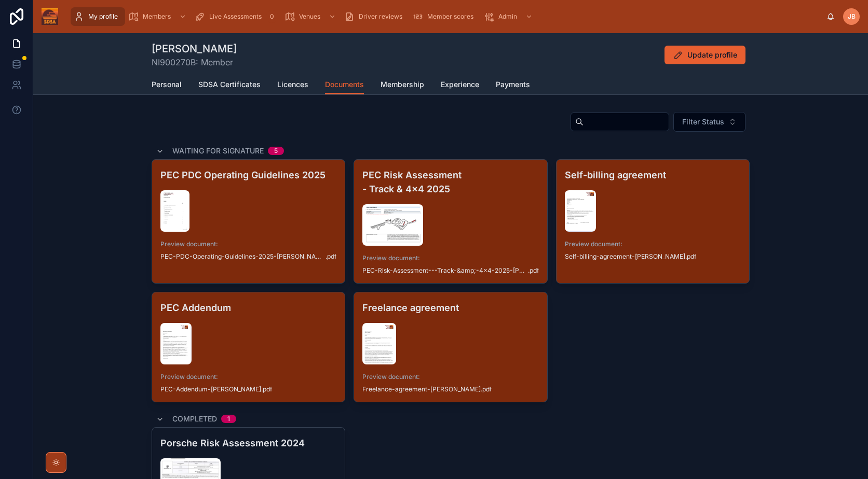 This screenshot has height=479, width=868. Describe the element at coordinates (166, 84) in the screenshot. I see `span: Personal` at that location.